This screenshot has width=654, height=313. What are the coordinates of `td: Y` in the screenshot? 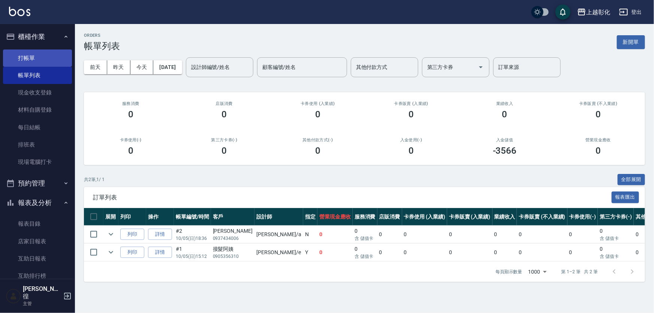 It's located at (310, 252).